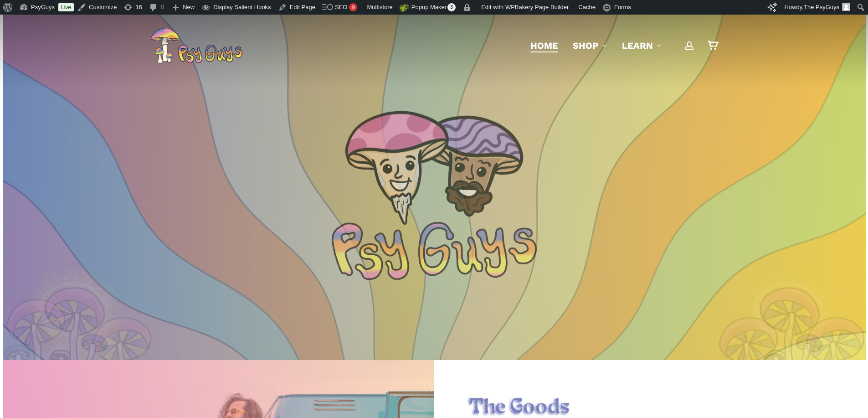  Describe the element at coordinates (354, 7) in the screenshot. I see `div: 9` at that location.